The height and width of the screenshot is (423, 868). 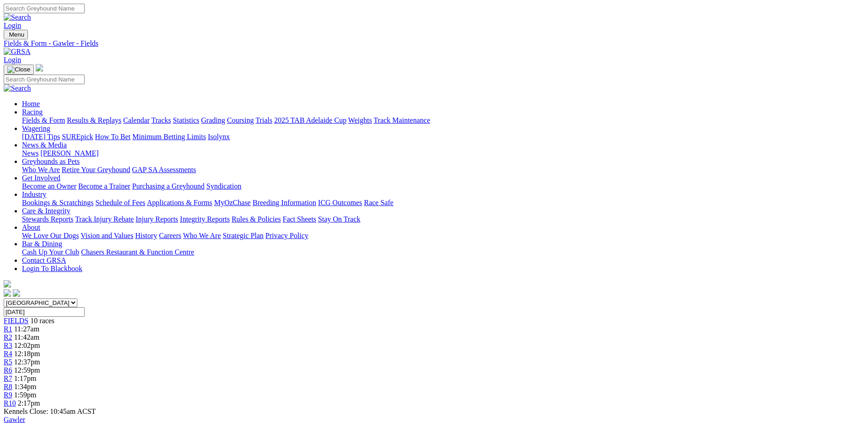 What do you see at coordinates (7, 293) in the screenshot?
I see `img: facebook.svg` at bounding box center [7, 293].